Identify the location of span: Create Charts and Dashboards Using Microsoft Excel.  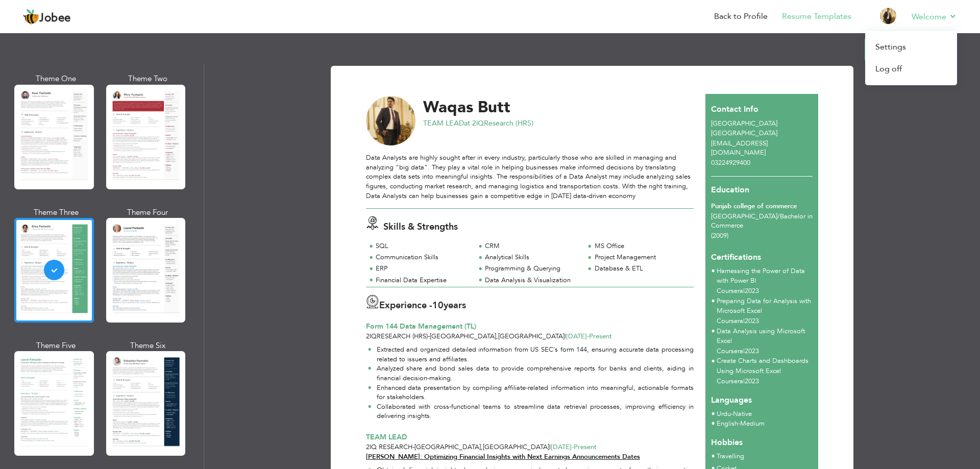
(763, 366).